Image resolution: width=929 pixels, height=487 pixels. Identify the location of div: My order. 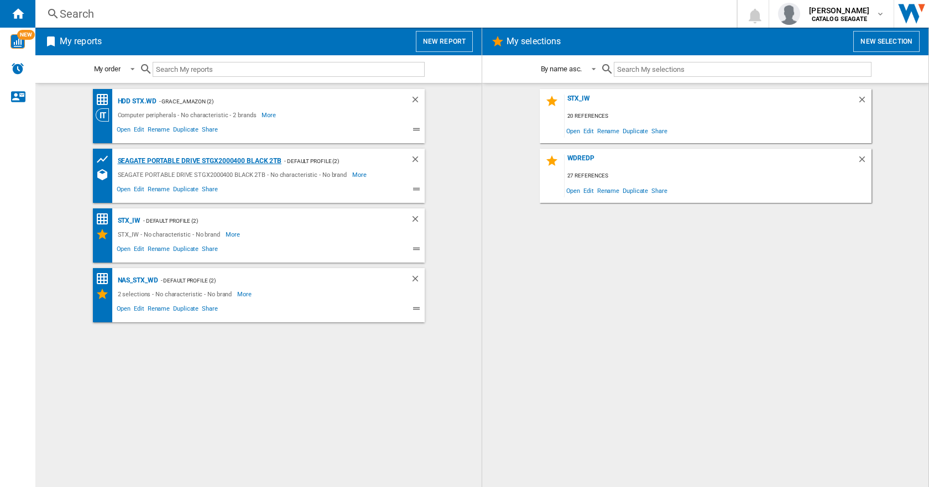
(107, 69).